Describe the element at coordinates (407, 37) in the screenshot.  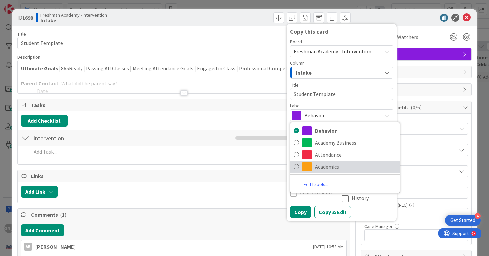
I see `span: Watchers` at that location.